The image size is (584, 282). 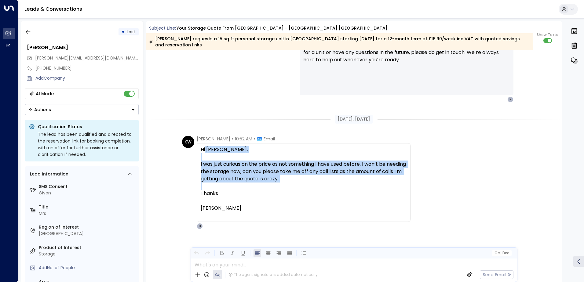 I want to click on div: The agent signature is added automatically, so click(x=273, y=275).